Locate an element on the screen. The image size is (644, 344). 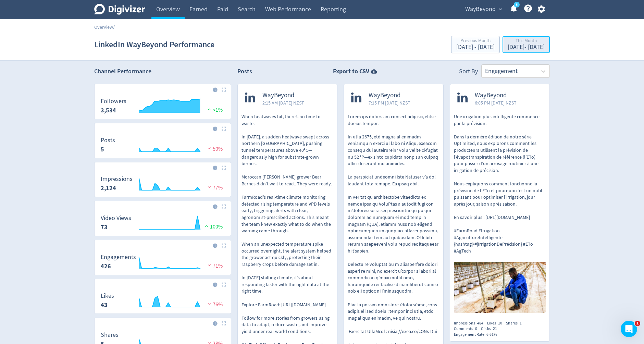
svg: Followers 3,534 is located at coordinates (163, 107).